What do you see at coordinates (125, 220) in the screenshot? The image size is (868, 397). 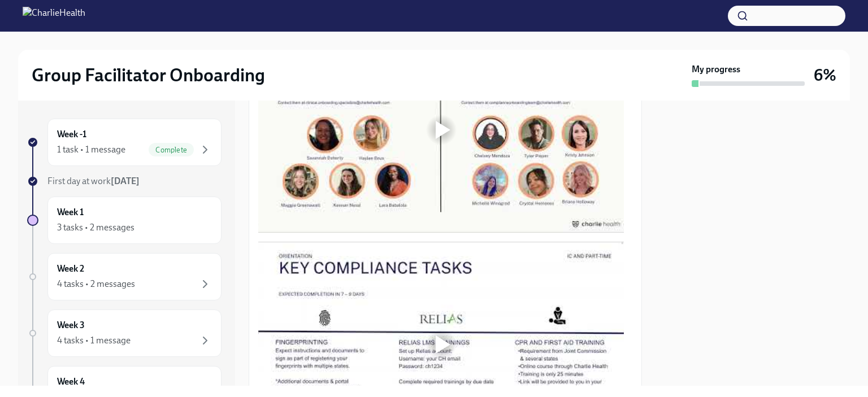 I see `a: Week 13 tasks • 2 messages` at bounding box center [125, 220].